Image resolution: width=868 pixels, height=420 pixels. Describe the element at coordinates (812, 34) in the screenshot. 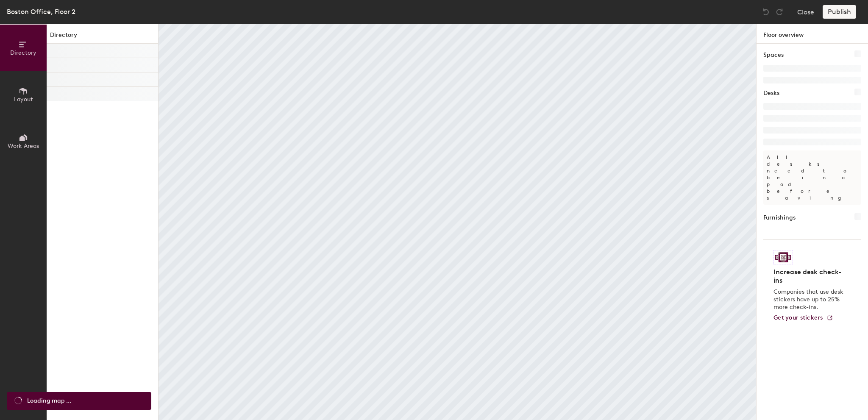

I see `h1: Floor overview` at that location.